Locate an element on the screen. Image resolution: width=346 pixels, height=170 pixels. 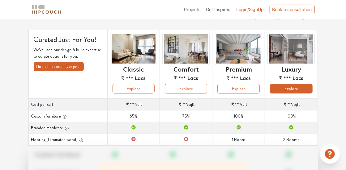
span: Get Inspired is located at coordinates (219, 9).